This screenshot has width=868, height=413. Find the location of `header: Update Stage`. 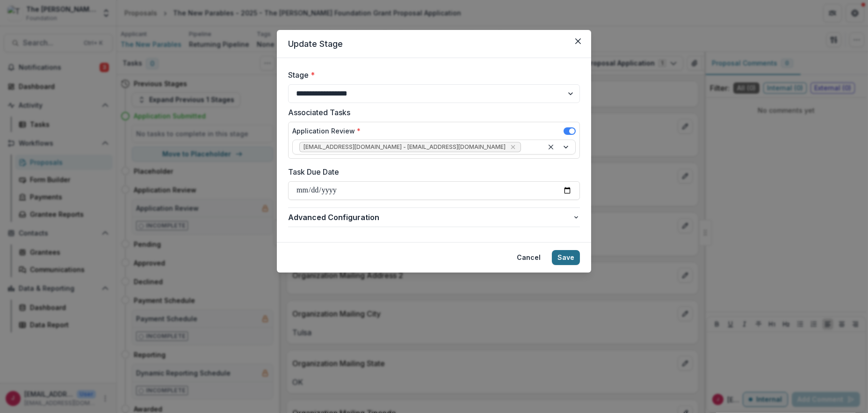

header: Update Stage is located at coordinates (434, 44).